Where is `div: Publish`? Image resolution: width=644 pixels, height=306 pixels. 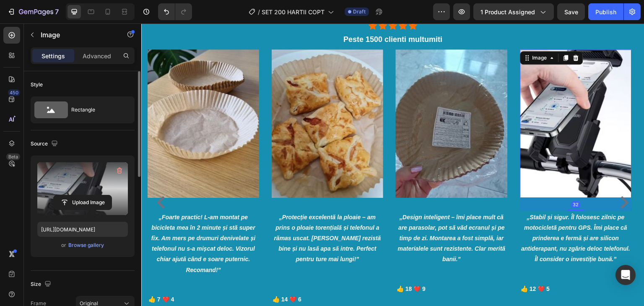 div: Publish is located at coordinates (606, 12).